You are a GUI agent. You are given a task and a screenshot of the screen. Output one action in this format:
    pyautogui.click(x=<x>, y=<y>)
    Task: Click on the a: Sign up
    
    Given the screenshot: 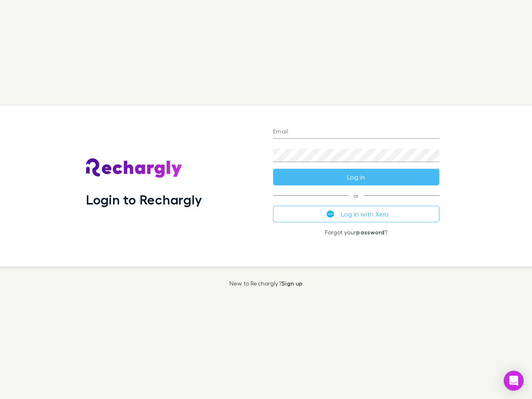 What is the action you would take?
    pyautogui.click(x=292, y=283)
    